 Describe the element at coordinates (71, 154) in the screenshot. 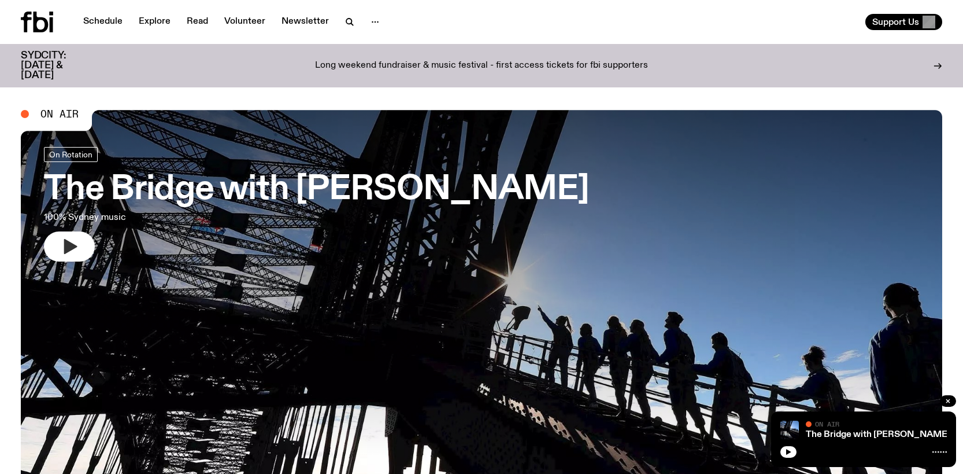

I see `a: On Rotation` at that location.